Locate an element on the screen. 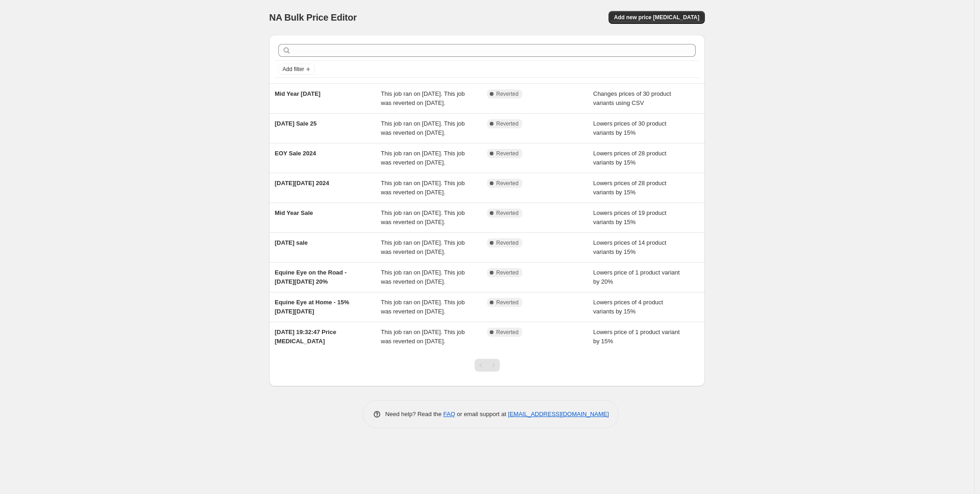 This screenshot has width=980, height=494. span: Lowers prices of 19 product variants by 15% is located at coordinates (630, 217).